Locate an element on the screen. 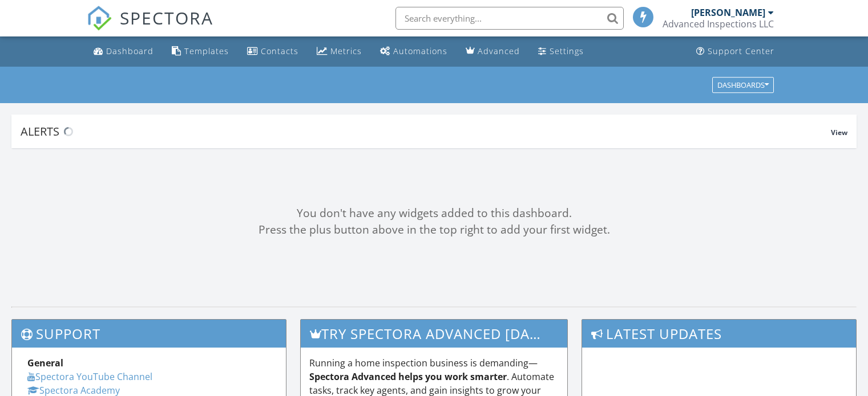 The height and width of the screenshot is (396, 868). div: Settings is located at coordinates (566, 51).